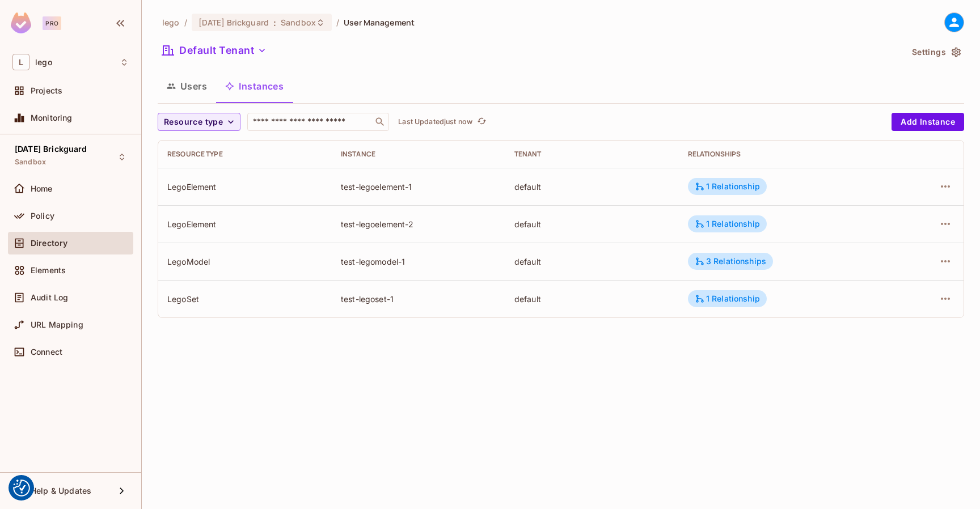 The width and height of the screenshot is (980, 509). I want to click on button: Users, so click(187, 86).